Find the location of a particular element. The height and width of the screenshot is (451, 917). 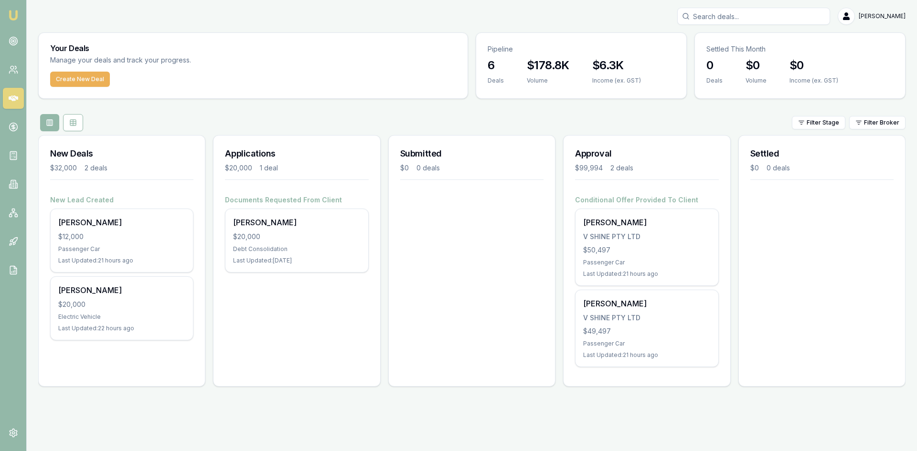

div: $32,000 is located at coordinates (64, 168).